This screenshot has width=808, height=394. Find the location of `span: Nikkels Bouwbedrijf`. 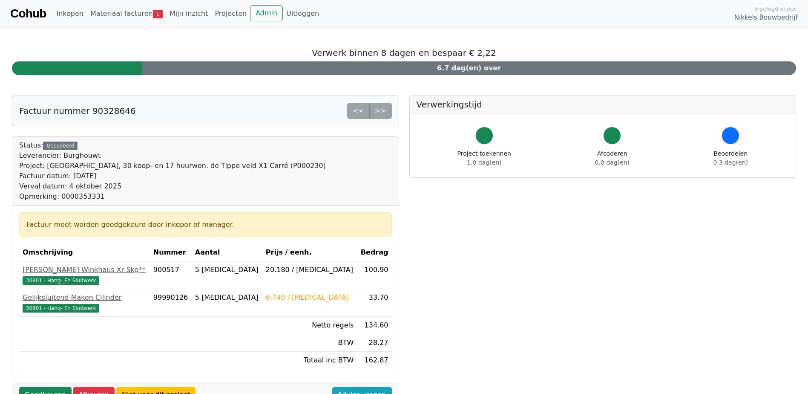

span: Nikkels Bouwbedrijf is located at coordinates (766, 17).